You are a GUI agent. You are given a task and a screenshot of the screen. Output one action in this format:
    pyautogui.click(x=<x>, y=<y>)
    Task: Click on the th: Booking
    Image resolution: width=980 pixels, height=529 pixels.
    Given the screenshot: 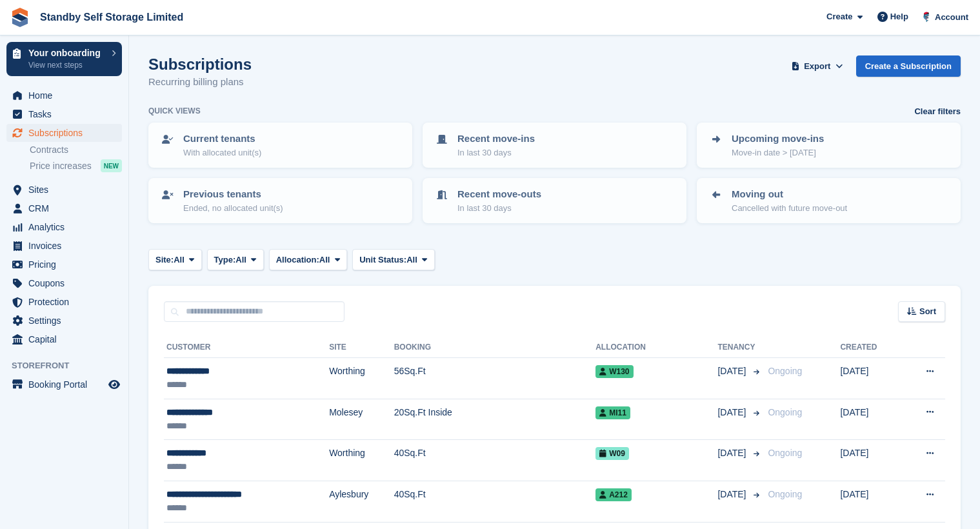 What is the action you would take?
    pyautogui.click(x=495, y=348)
    